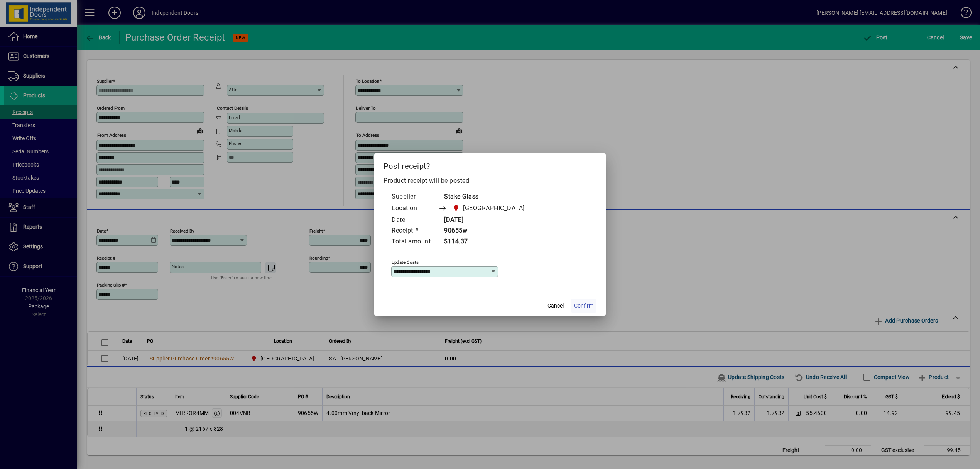 The image size is (980, 469). I want to click on p: Product receipt will be posted., so click(490, 181).